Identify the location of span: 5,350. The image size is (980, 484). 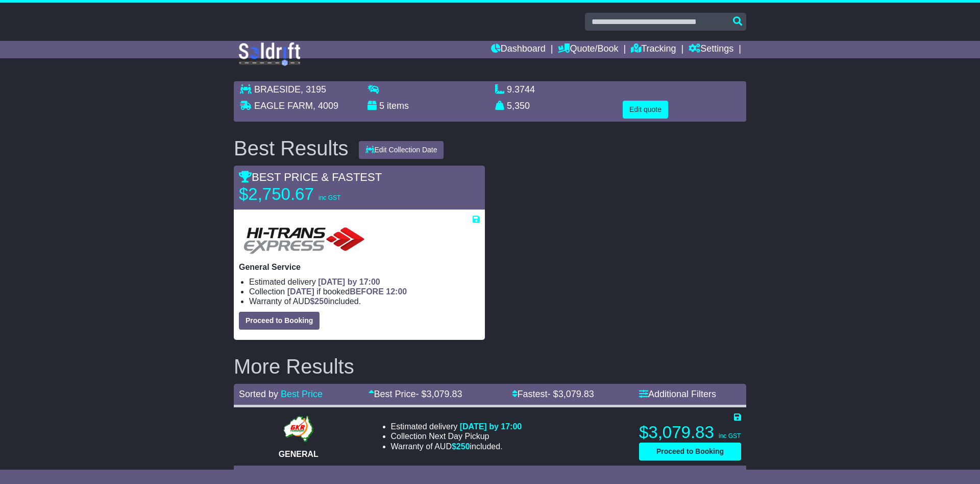
(518, 105).